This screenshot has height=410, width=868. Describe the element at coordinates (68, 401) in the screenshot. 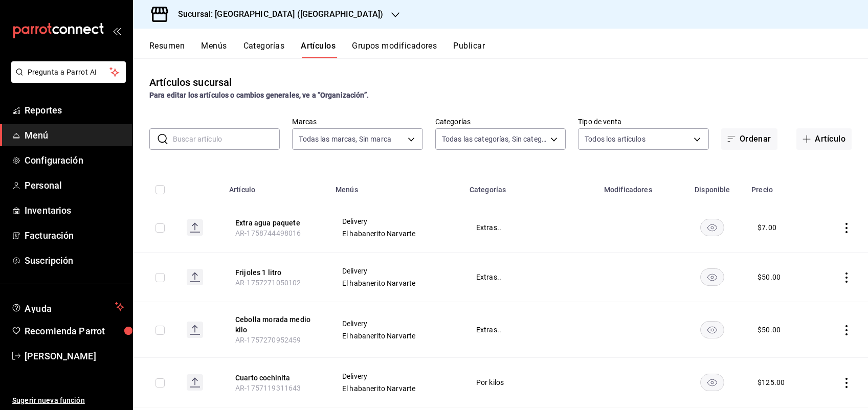

I see `span: Sugerir nueva función` at that location.